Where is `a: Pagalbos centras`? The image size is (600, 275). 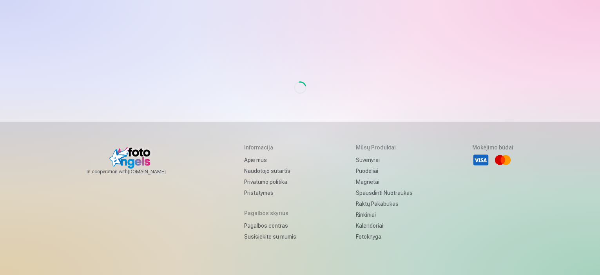 a: Pagalbos centras is located at coordinates (270, 226).